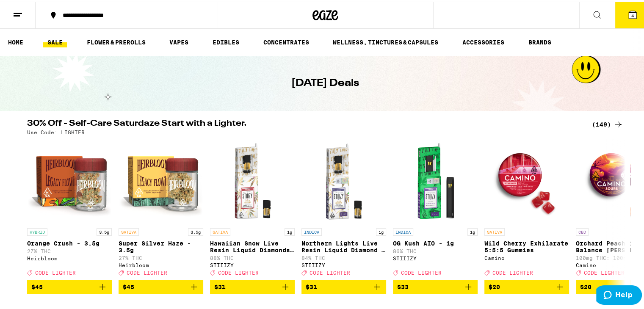 The width and height of the screenshot is (644, 309). I want to click on a: HOME, so click(16, 41).